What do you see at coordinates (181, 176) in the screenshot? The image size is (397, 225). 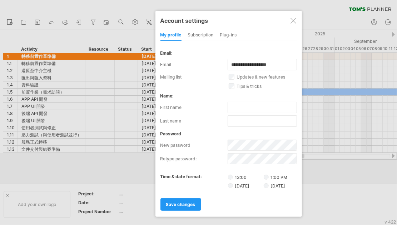 I see `label: time & date format:` at bounding box center [181, 176].